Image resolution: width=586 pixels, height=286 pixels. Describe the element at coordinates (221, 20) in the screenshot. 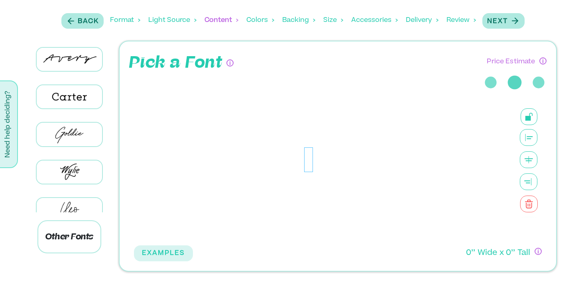

I see `div: Content` at that location.